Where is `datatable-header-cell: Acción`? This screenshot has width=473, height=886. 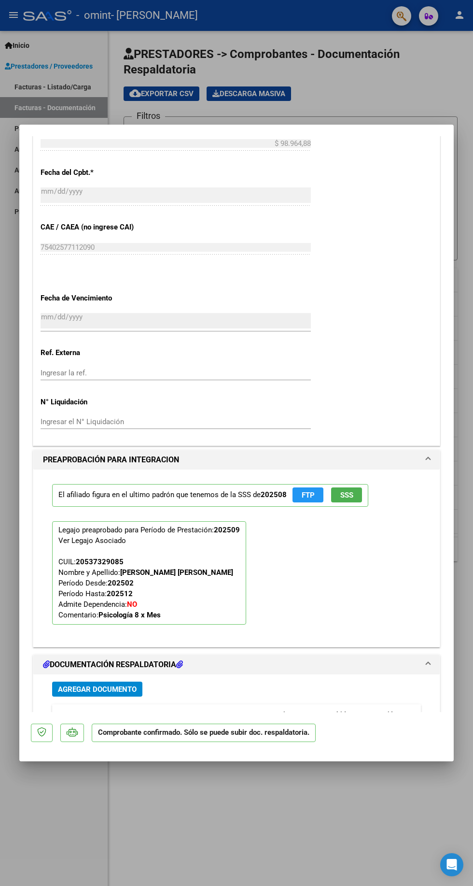
datatable-header-cell: Acción is located at coordinates (397, 714).